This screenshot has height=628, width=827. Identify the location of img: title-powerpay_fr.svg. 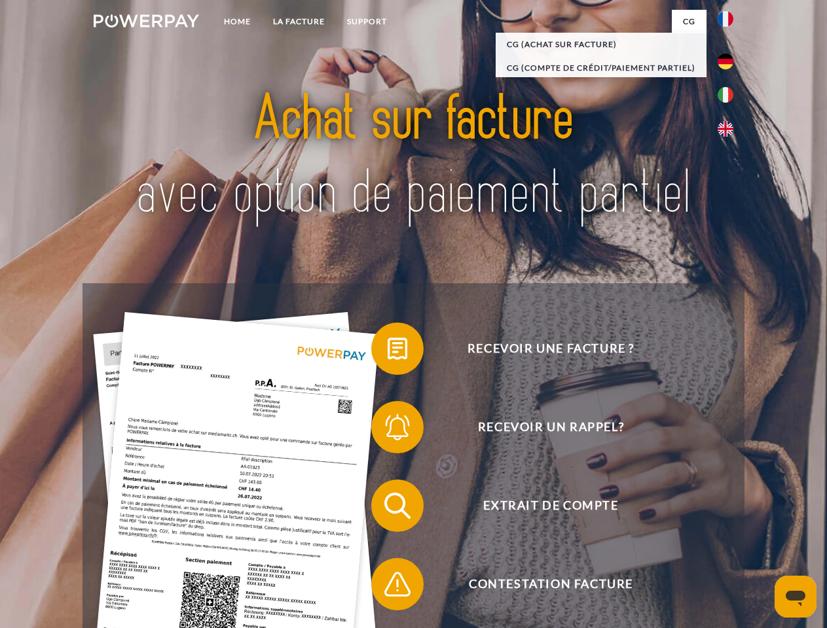
(413, 156).